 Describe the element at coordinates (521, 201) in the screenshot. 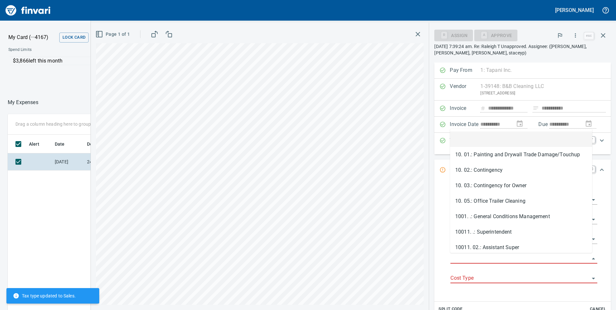

I see `li: 10. 05.: Office Trailer Cleaning` at that location.